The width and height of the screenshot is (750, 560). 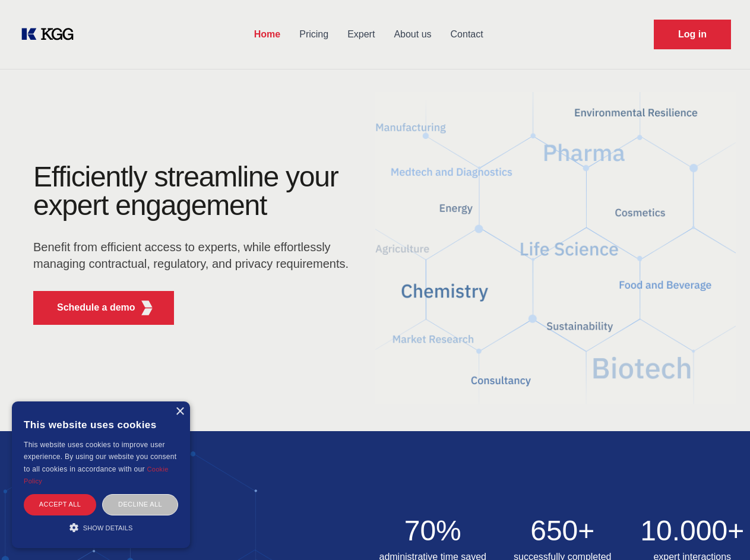 What do you see at coordinates (433, 530) in the screenshot?
I see `h2: 70%` at bounding box center [433, 530].